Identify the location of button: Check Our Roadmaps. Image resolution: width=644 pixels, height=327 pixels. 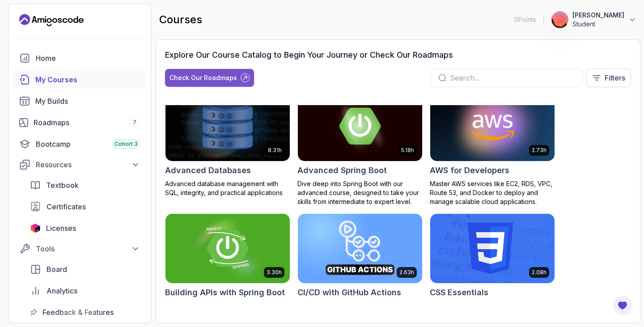
(209, 78).